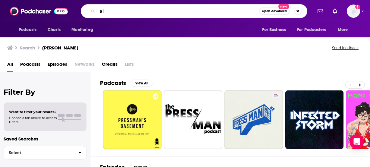  Describe the element at coordinates (178, 11) in the screenshot. I see `input: Search podcasts, credits, & more...` at that location.